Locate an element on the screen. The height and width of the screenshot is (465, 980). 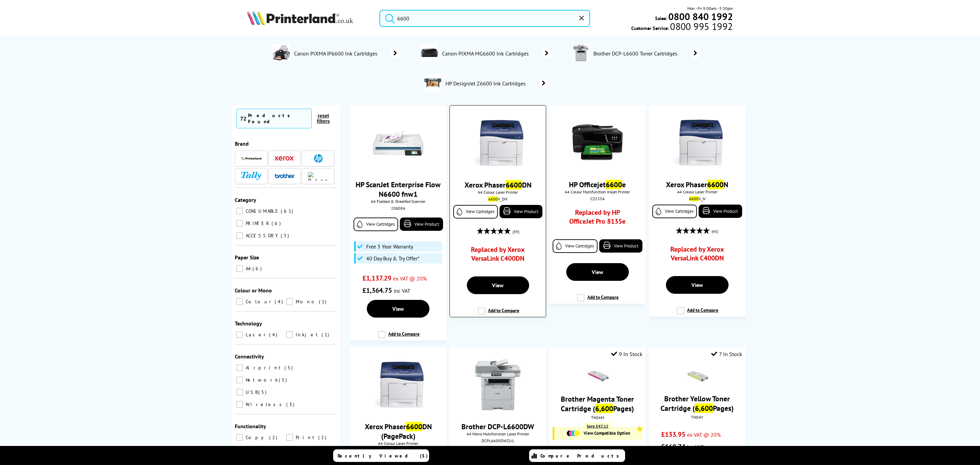
img: Tally is located at coordinates (251, 176).